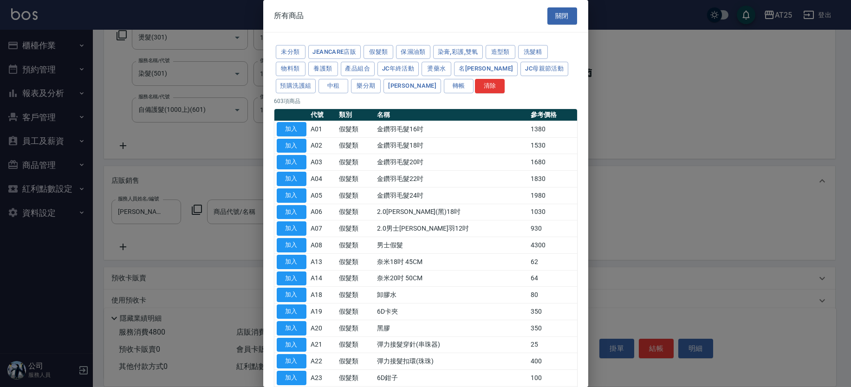 This screenshot has width=851, height=387. Describe the element at coordinates (323, 262) in the screenshot. I see `td: A13` at that location.